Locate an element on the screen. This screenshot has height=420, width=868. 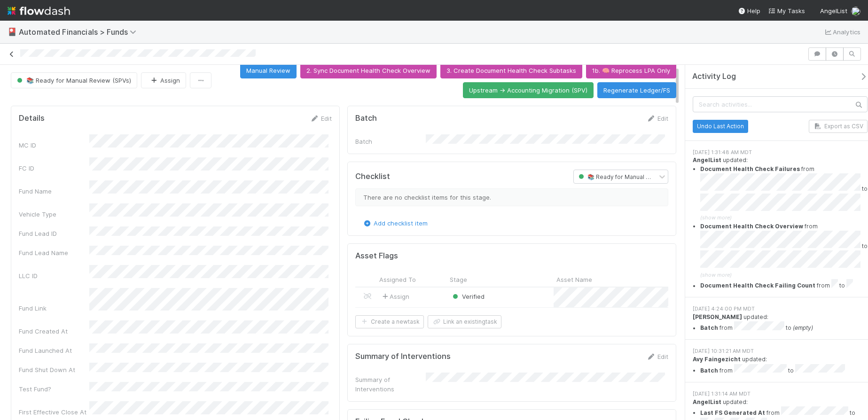
a: My Tasks is located at coordinates (787, 11).